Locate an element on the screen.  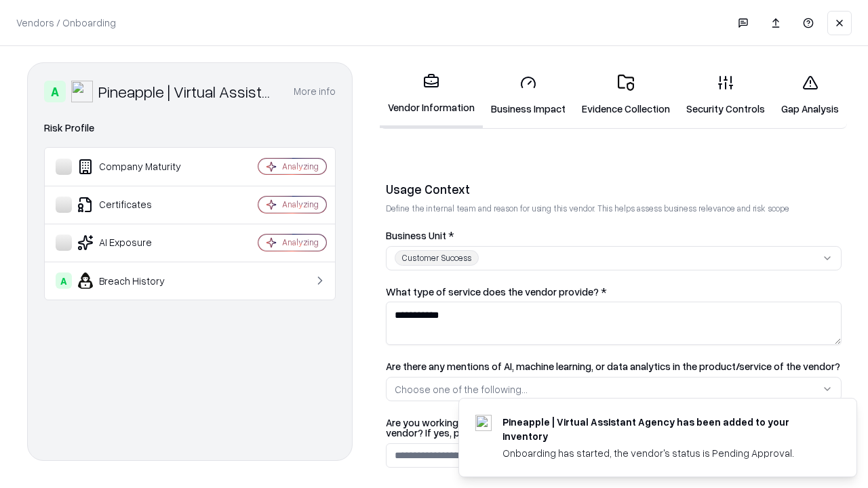
div: Certificates is located at coordinates (136, 205).